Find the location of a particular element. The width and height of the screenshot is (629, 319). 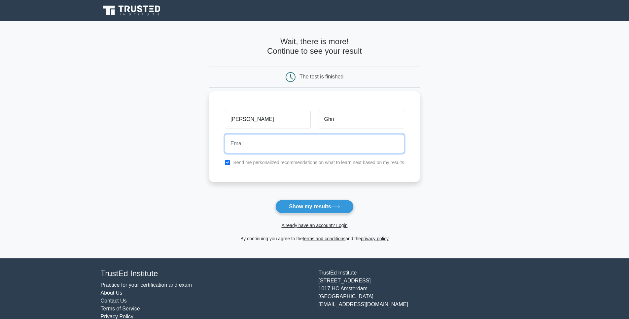

a: Terms of Service is located at coordinates (120, 309).